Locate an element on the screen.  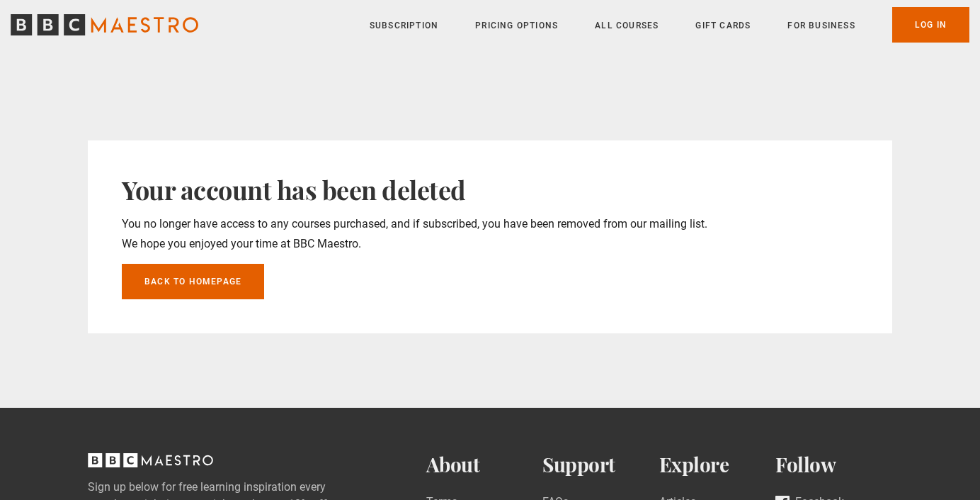
h2: Follow is located at coordinates (833, 464).